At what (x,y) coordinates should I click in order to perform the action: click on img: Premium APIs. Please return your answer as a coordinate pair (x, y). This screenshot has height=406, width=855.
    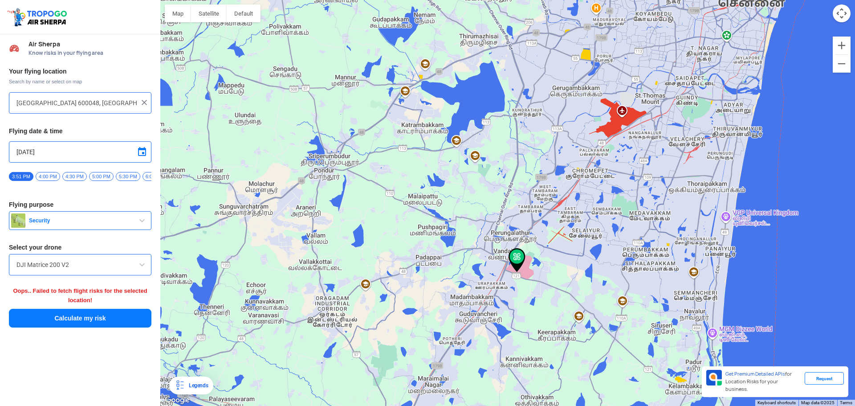
    Looking at the image, I should click on (714, 377).